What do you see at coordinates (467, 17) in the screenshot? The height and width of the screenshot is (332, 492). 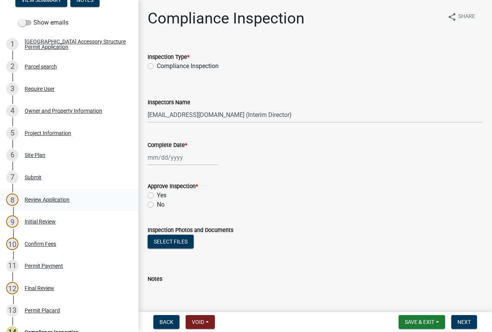 I see `span: Share` at bounding box center [467, 17].